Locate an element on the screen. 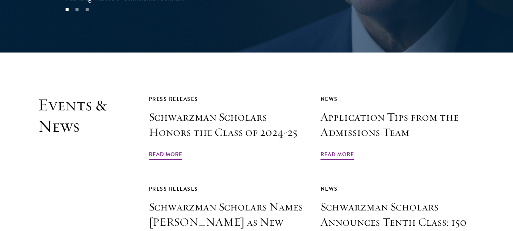  h3: Application Tips from the Admissions Team is located at coordinates (398, 125).